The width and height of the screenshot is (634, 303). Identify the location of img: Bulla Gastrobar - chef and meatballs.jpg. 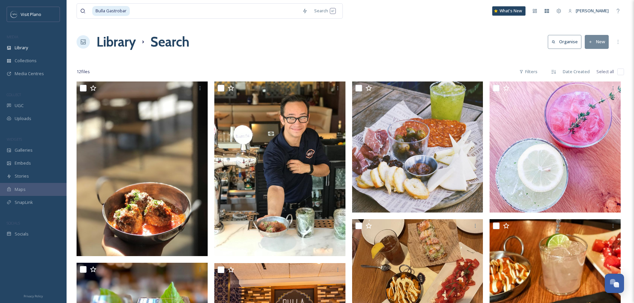
(280, 169).